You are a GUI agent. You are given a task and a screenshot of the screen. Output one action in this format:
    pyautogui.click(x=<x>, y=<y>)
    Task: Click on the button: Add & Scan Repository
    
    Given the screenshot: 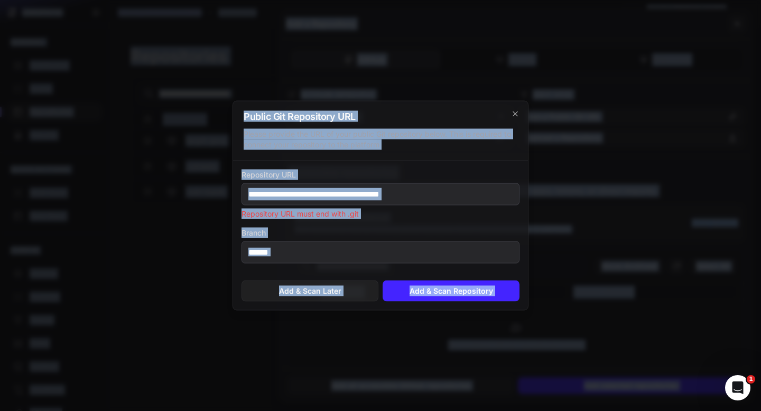 What is the action you would take?
    pyautogui.click(x=451, y=291)
    